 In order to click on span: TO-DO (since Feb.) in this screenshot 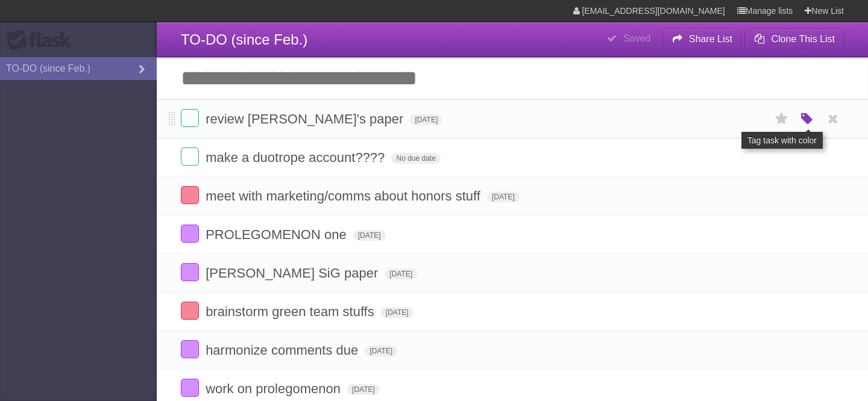, I will do `click(244, 39)`.